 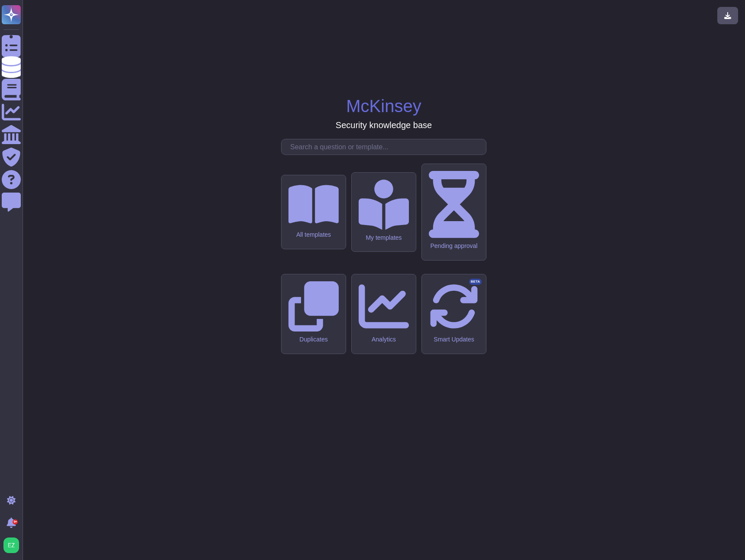 What do you see at coordinates (384, 339) in the screenshot?
I see `div: Analytics` at bounding box center [384, 339].